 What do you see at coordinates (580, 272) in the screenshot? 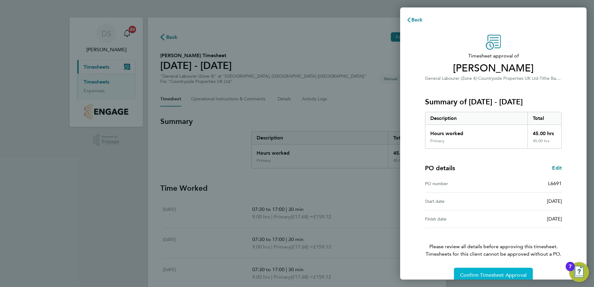
I see `button: Open Resource Center, 7 new notifications` at bounding box center [580, 272].